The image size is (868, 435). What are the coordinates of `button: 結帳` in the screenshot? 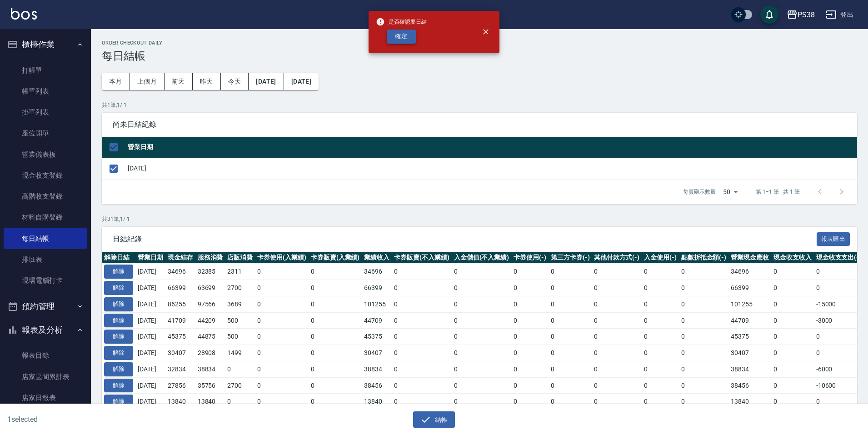 It's located at (434, 419).